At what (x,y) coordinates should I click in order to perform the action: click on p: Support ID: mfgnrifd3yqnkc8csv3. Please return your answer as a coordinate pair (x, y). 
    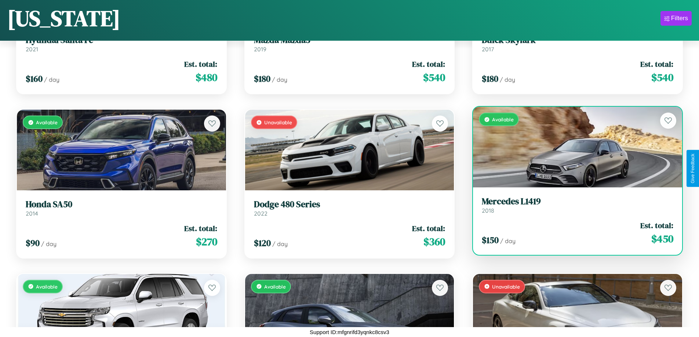
    Looking at the image, I should click on (349, 332).